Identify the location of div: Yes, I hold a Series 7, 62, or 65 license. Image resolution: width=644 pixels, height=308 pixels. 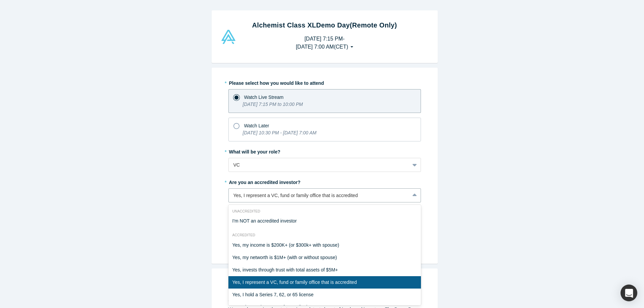
(325, 295).